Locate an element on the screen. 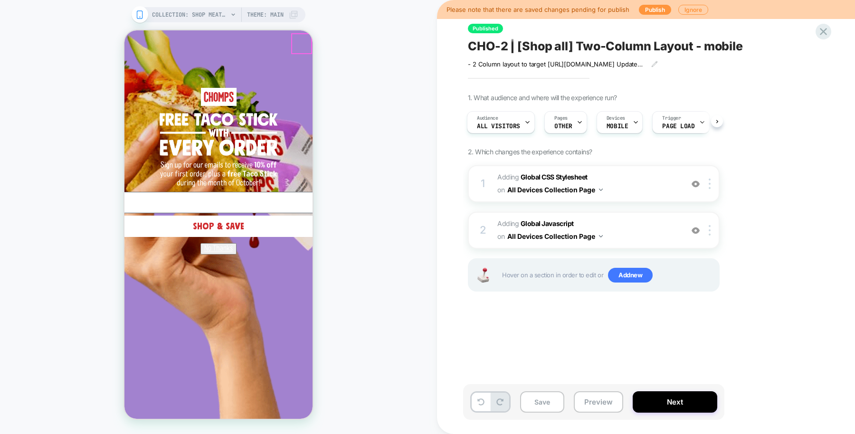  img: CHOMPS is located at coordinates (94, 66).